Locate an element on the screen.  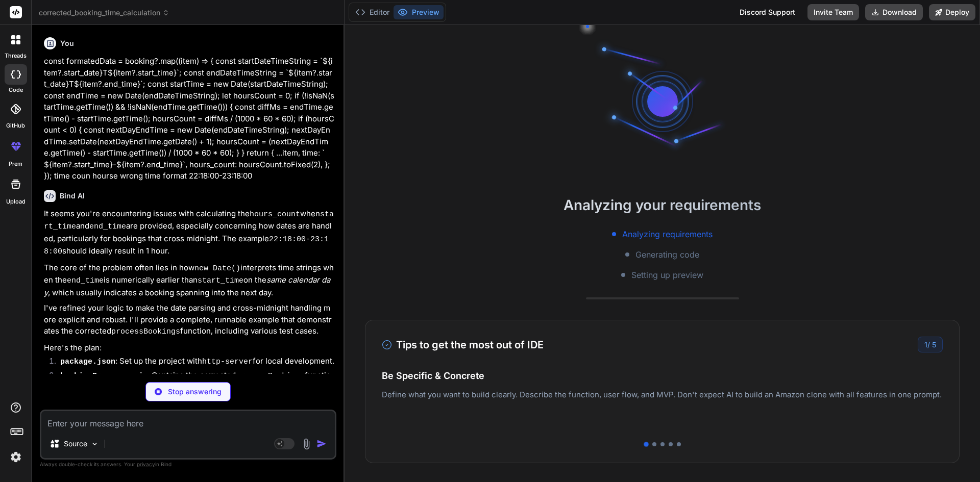
li: : Set up the project with for local development. is located at coordinates (193, 362).